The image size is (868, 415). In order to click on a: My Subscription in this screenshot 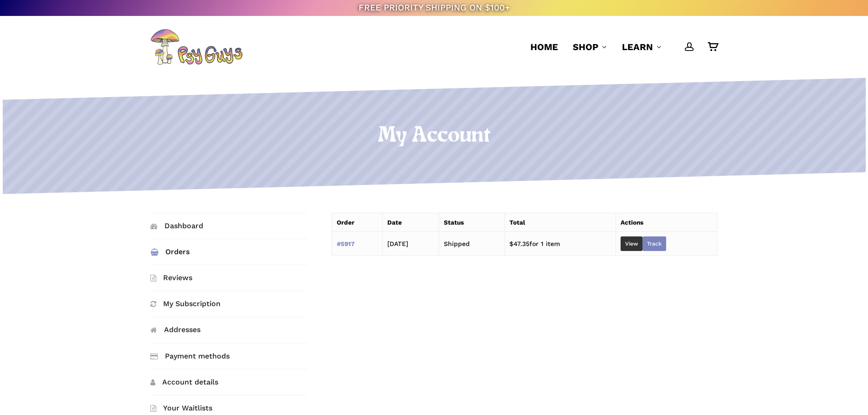, I will do `click(229, 304)`.